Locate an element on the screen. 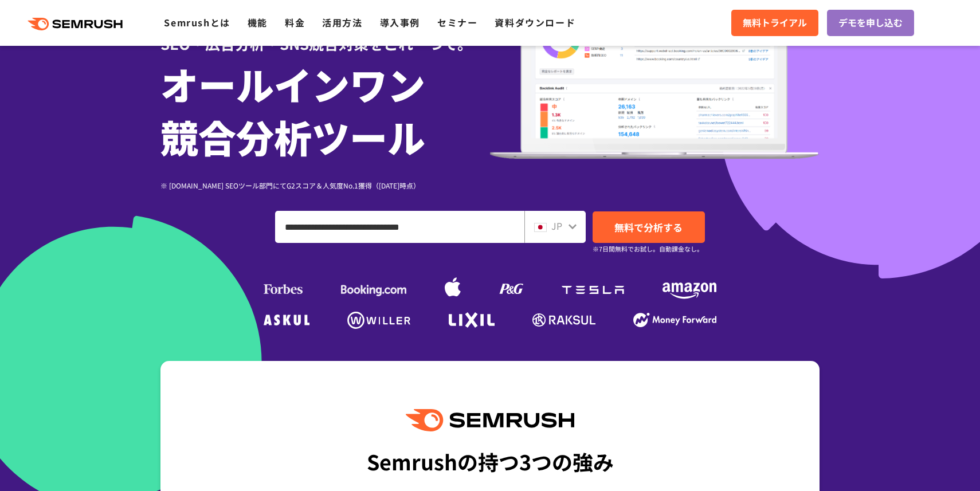 This screenshot has width=980, height=491. a: 料金 is located at coordinates (295, 22).